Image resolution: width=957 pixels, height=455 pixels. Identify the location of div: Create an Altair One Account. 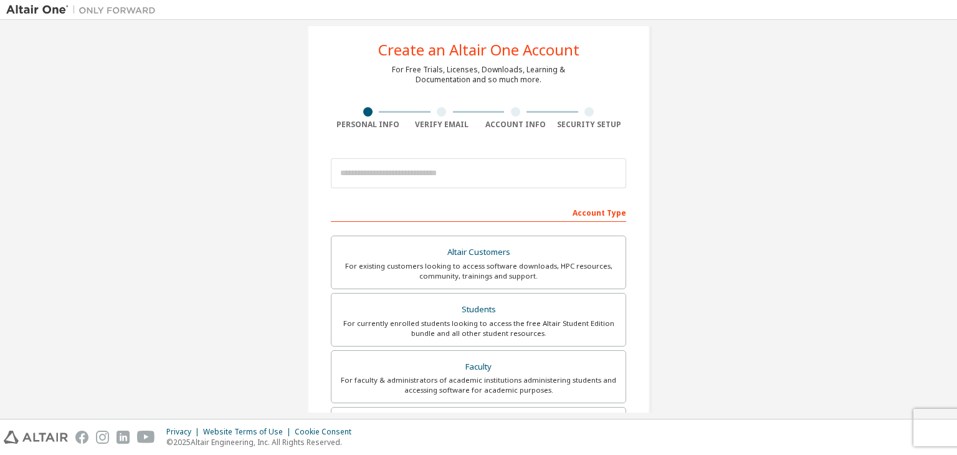
(478, 50).